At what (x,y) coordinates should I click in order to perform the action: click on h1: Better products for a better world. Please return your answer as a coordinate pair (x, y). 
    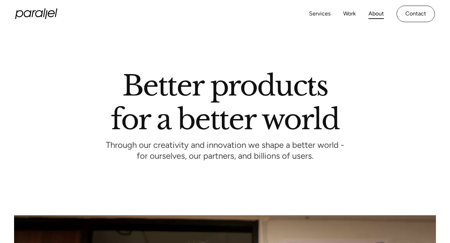
    Looking at the image, I should click on (225, 103).